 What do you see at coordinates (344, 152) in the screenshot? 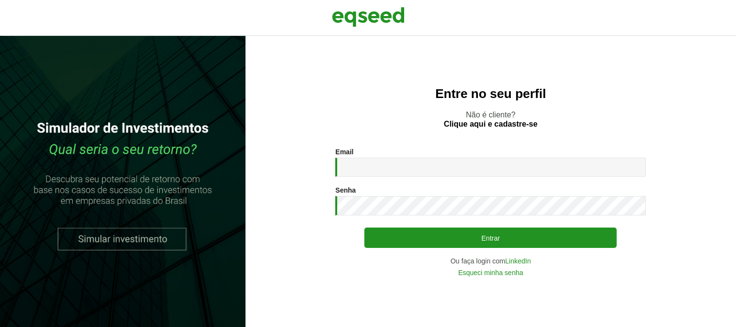
I see `label: Email` at bounding box center [344, 152].